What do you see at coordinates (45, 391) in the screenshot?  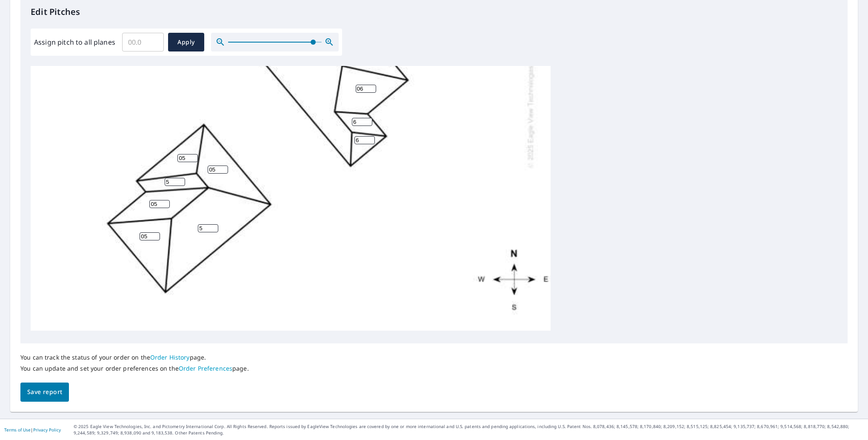 I see `button: Save report` at bounding box center [45, 391].